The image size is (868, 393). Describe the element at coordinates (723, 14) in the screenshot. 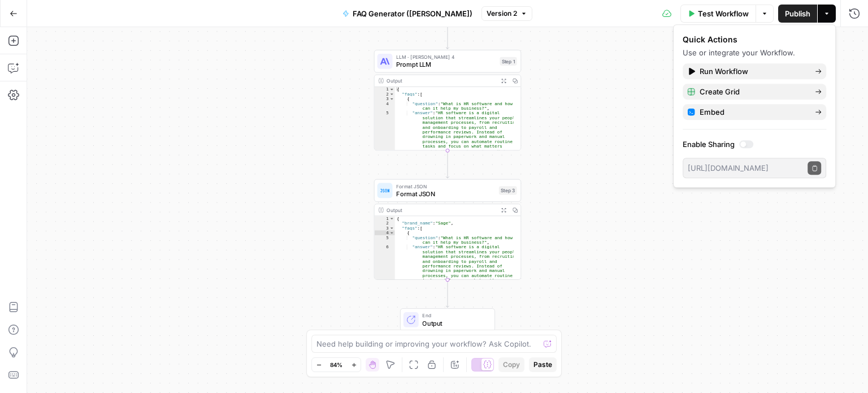

I see `span: Test Workflow` at that location.